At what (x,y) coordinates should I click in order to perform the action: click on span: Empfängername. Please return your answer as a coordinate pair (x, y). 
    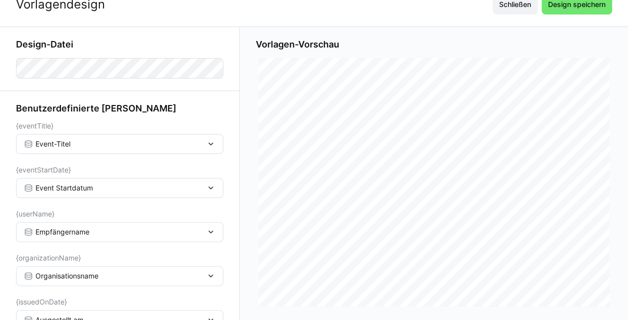
    Looking at the image, I should click on (62, 232).